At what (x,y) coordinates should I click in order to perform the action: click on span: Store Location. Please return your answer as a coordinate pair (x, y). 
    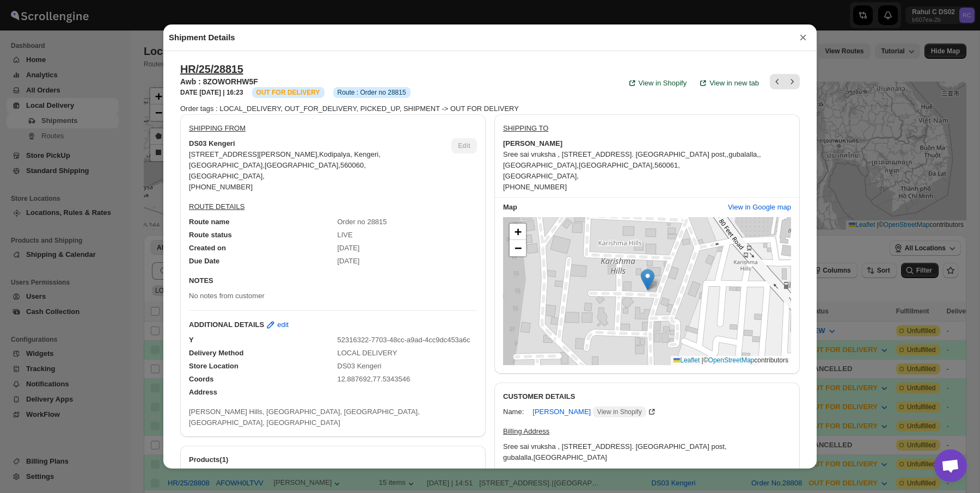
    Looking at the image, I should click on (214, 366).